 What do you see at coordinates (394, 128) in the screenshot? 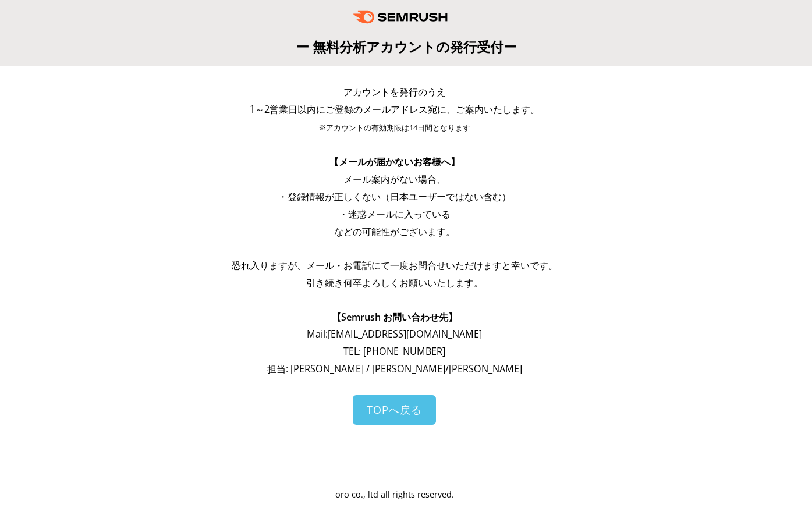
I see `span: ※アカウントの有効期限は14日間となります` at bounding box center [394, 128].